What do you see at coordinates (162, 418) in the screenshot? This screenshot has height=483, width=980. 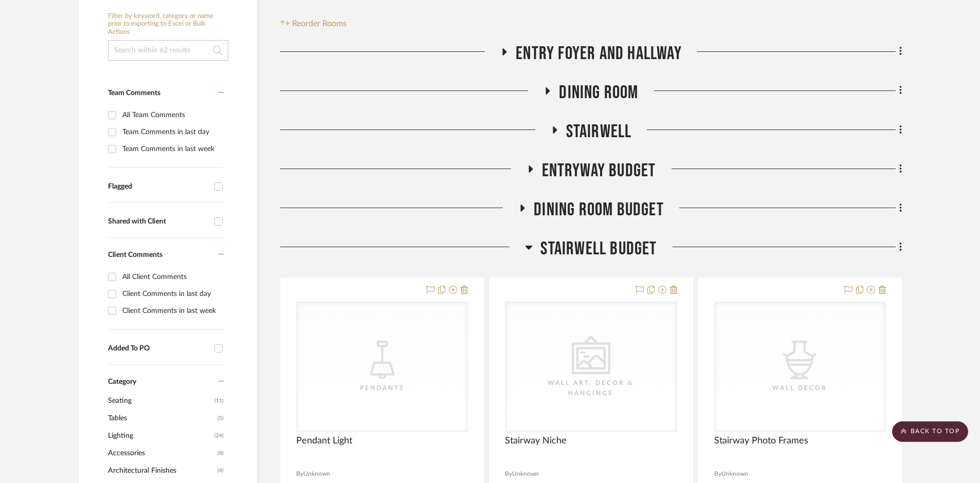 I see `span: Tables` at bounding box center [162, 418].